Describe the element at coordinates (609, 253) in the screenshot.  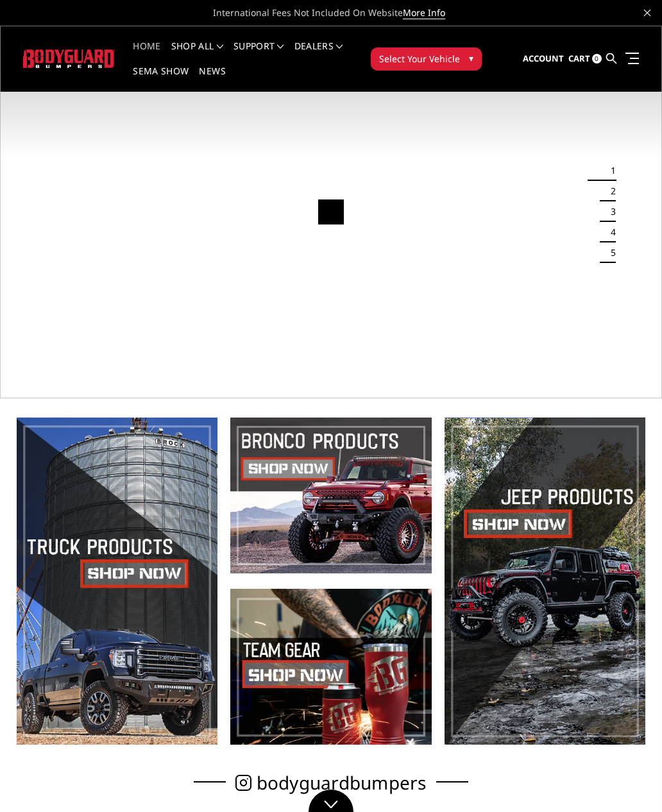
I see `button: 5 of 5` at that location.